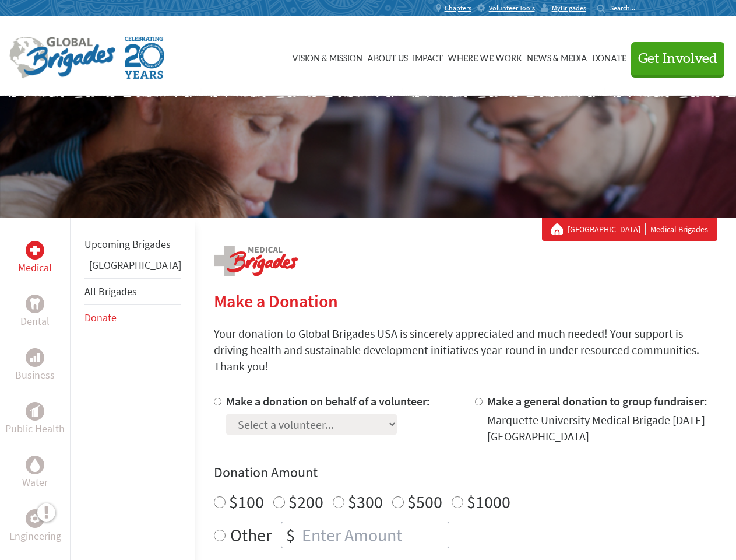  What do you see at coordinates (35, 303) in the screenshot?
I see `img: Dental` at bounding box center [35, 303].